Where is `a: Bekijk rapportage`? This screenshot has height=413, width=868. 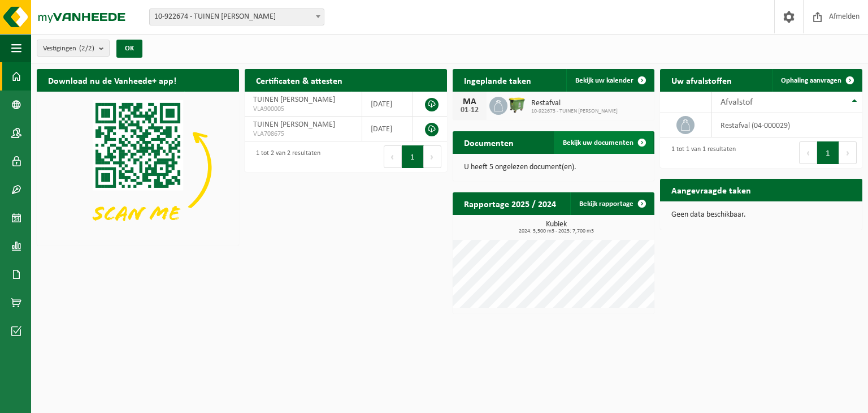
a: Bekijk rapportage is located at coordinates (612, 204).